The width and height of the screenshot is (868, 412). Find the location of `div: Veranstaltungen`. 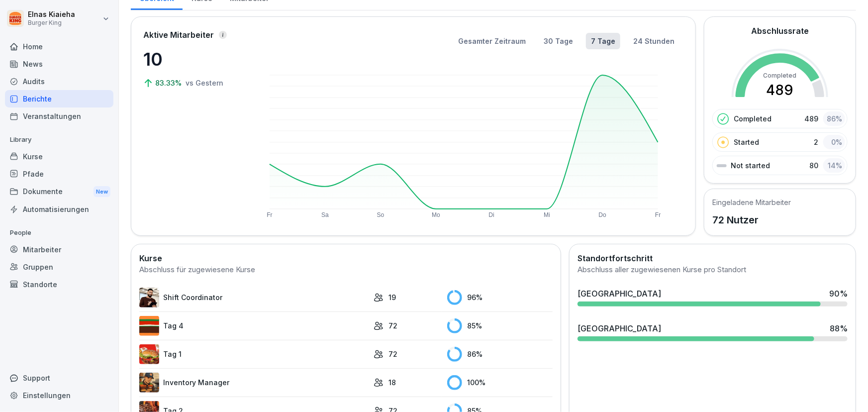

div: Veranstaltungen is located at coordinates (59, 116).